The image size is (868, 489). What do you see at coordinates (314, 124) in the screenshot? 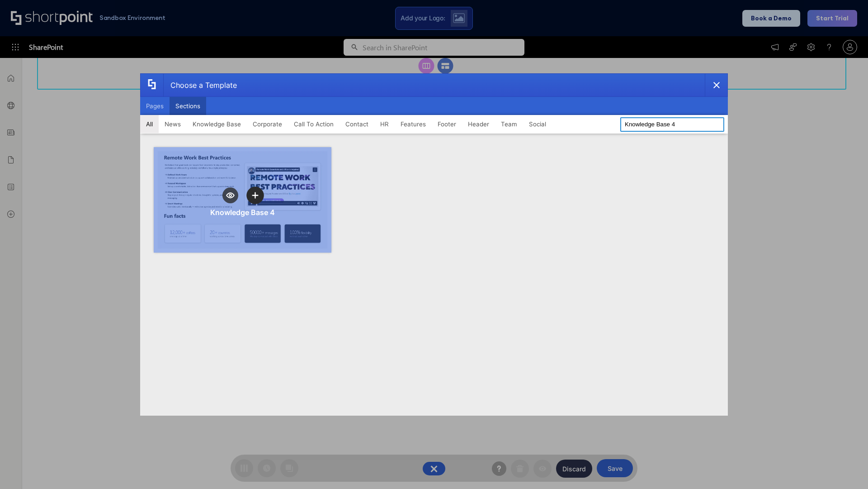
I see `button: Call To Action` at bounding box center [314, 124].